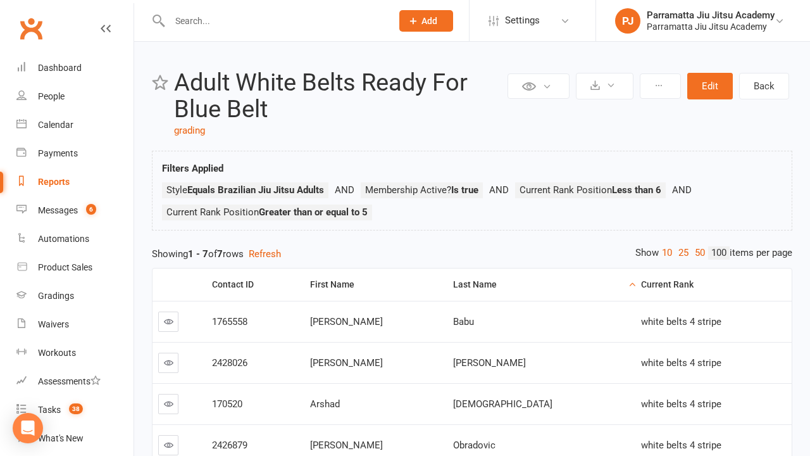 The height and width of the screenshot is (456, 810). Describe the element at coordinates (31, 28) in the screenshot. I see `a: Clubworx` at that location.